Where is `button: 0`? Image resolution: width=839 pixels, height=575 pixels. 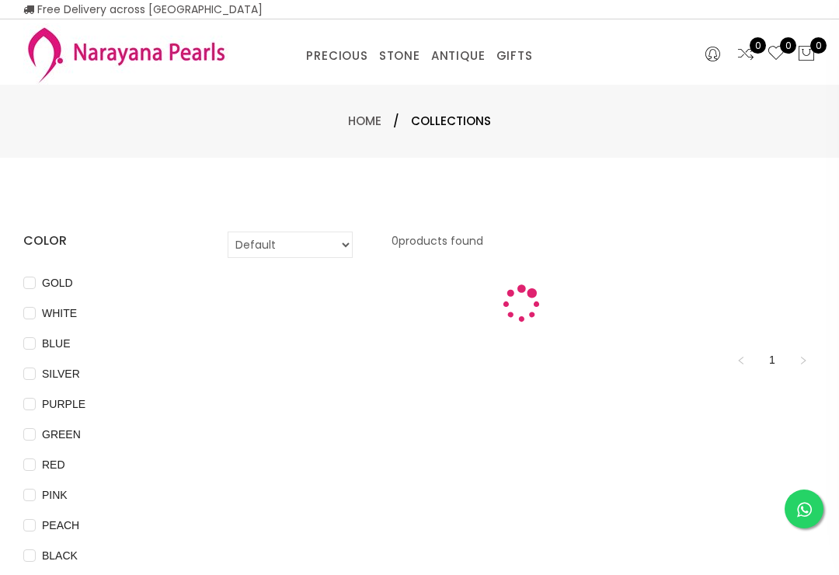 button: 0 is located at coordinates (806, 54).